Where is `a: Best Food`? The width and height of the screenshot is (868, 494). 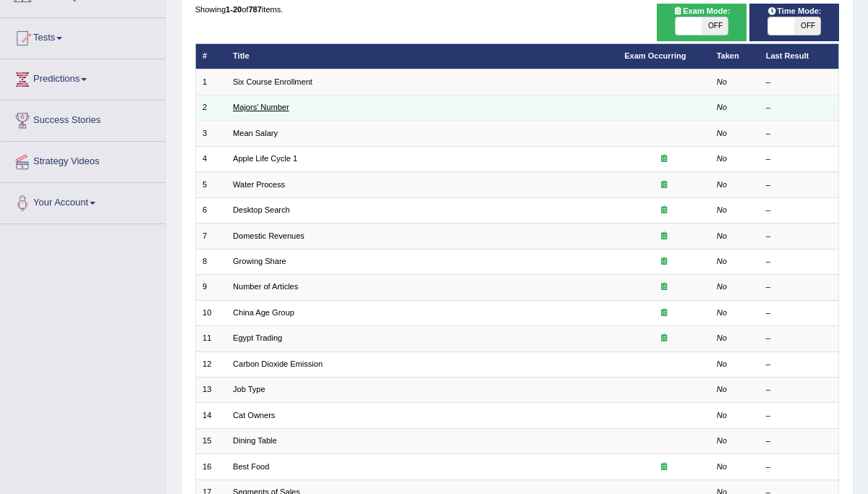 a: Best Food is located at coordinates (251, 467).